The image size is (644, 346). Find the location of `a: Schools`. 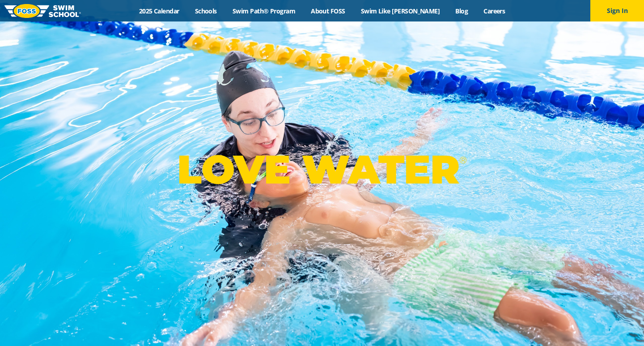

a: Schools is located at coordinates (206, 11).